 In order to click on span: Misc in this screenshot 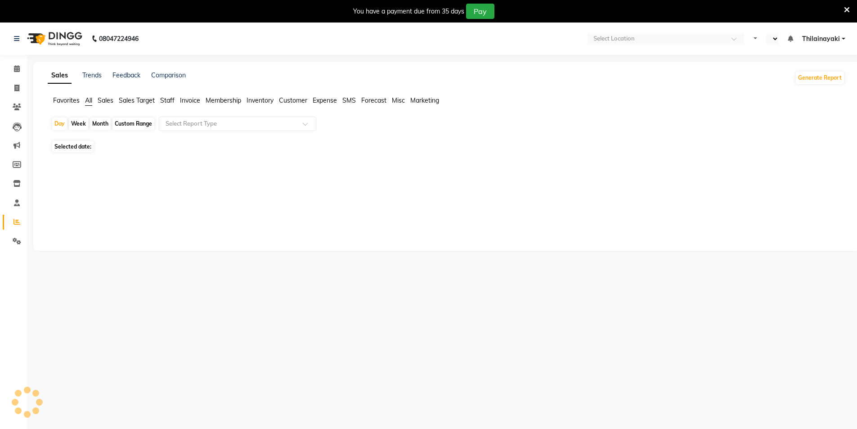, I will do `click(398, 100)`.